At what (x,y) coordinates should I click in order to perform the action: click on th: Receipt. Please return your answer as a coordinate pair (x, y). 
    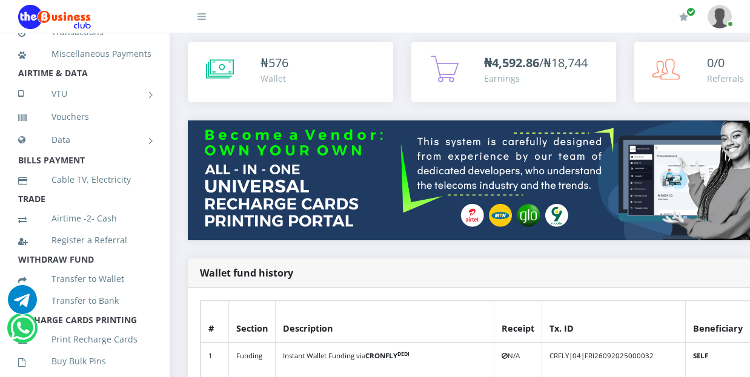
    Looking at the image, I should click on (518, 322).